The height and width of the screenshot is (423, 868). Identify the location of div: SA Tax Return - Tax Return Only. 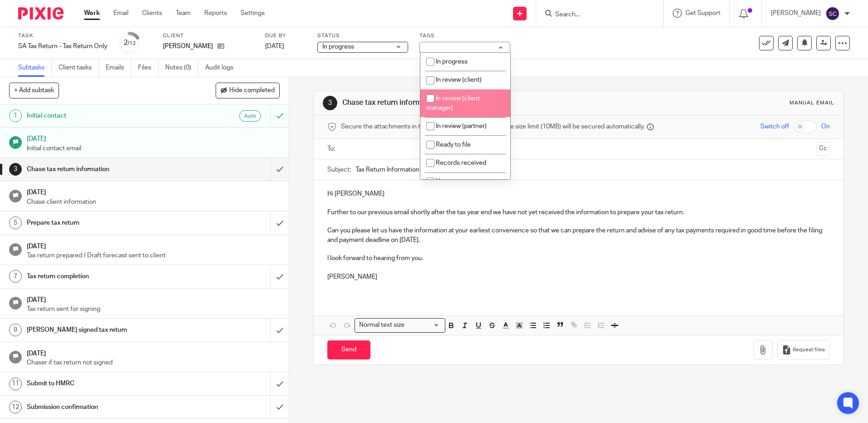
(63, 46).